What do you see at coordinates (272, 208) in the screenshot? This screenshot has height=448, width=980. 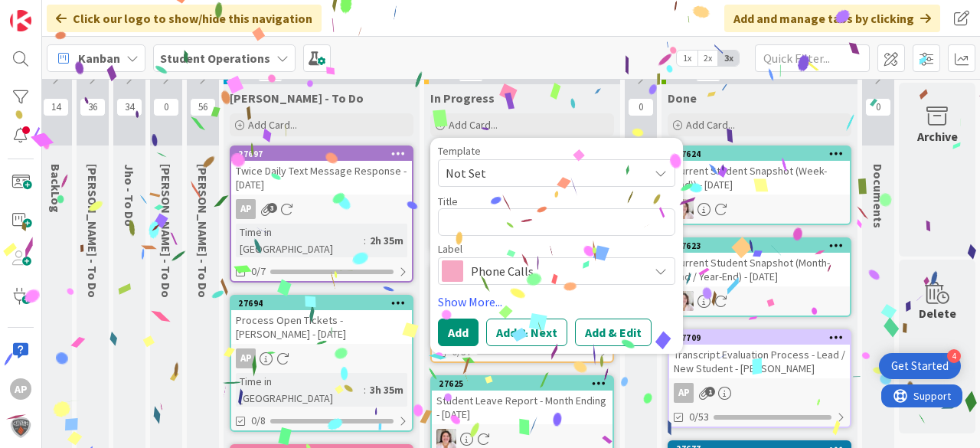 I see `span: 3` at bounding box center [272, 208].